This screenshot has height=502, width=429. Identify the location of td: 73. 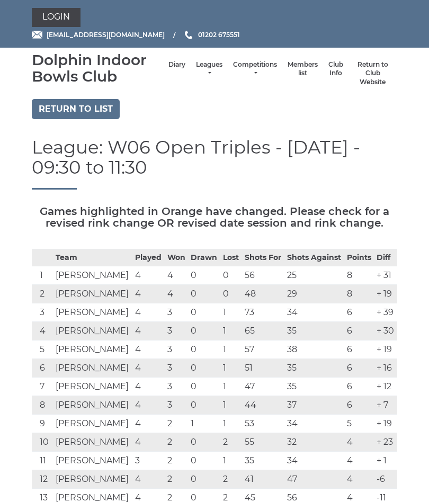
(263, 313).